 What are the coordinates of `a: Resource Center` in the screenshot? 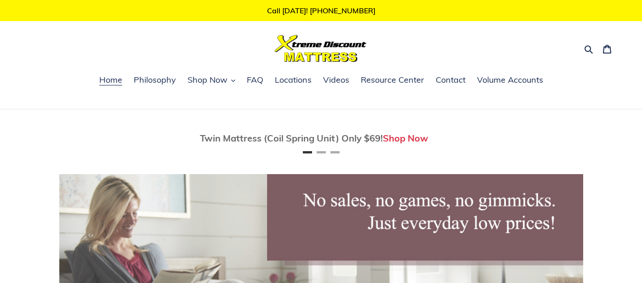 It's located at (393, 80).